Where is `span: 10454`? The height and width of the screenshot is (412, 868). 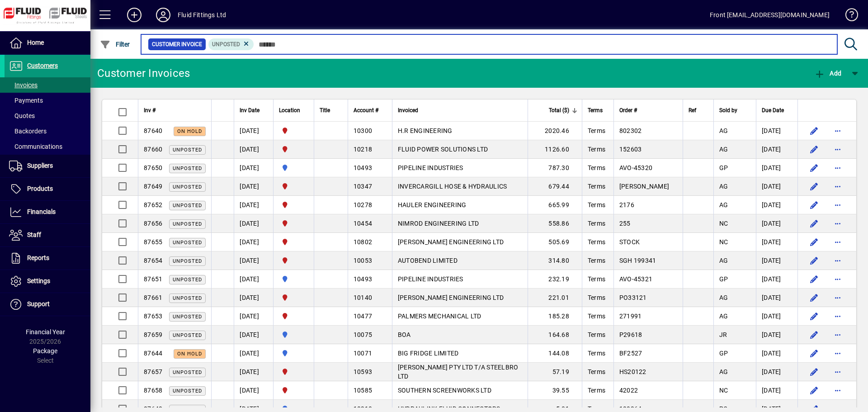 span: 10454 is located at coordinates (363, 223).